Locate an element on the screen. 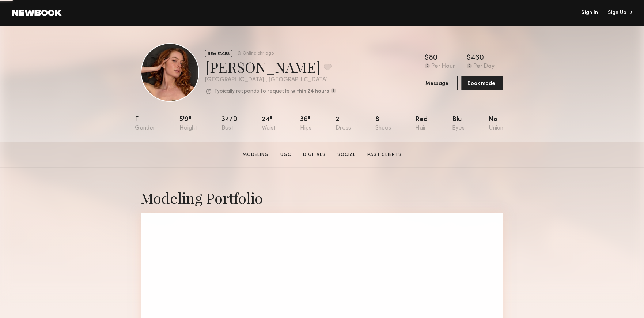 This screenshot has height=318, width=644. button: Book model is located at coordinates (482, 83).